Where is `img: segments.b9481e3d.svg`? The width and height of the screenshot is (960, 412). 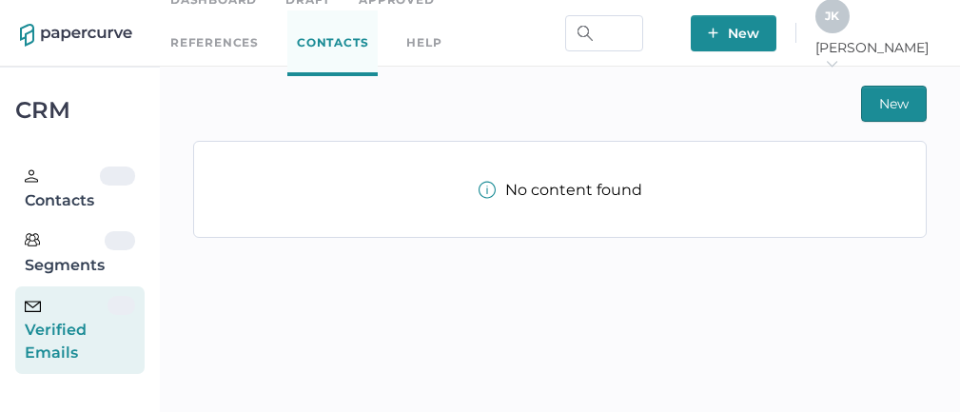
img: segments.b9481e3d.svg is located at coordinates (32, 240).